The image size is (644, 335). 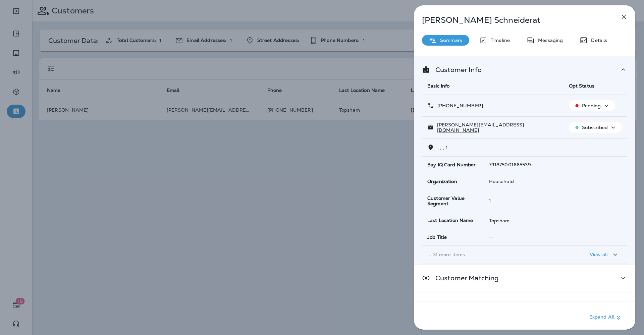 What do you see at coordinates (437, 237) in the screenshot?
I see `span: Job Title` at bounding box center [437, 237].